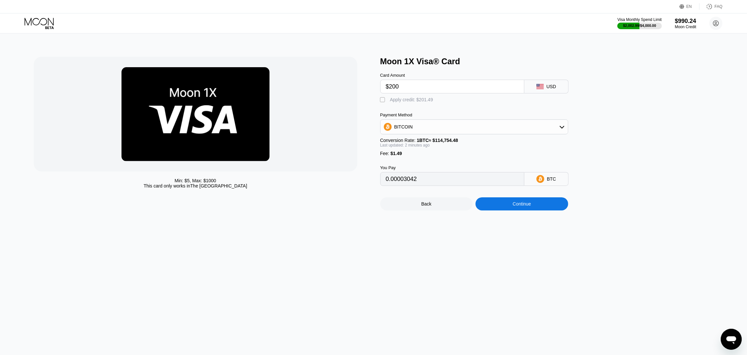 This screenshot has height=355, width=747. Describe the element at coordinates (474, 145) in the screenshot. I see `div: Last updated: 2 minutes ago` at that location.